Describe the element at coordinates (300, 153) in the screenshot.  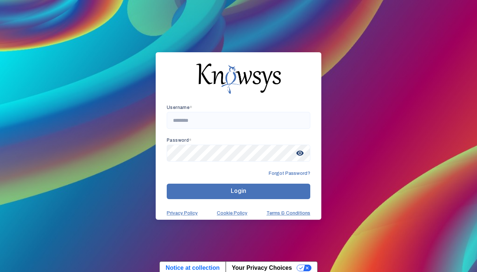
I see `span: visibility` at that location.